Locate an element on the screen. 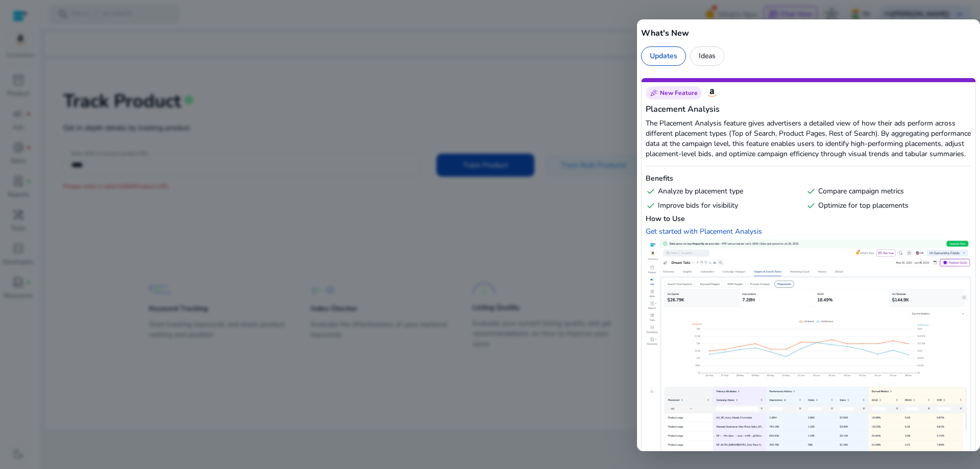 The image size is (980, 469). div: Compare campaign metrics is located at coordinates (884, 191).